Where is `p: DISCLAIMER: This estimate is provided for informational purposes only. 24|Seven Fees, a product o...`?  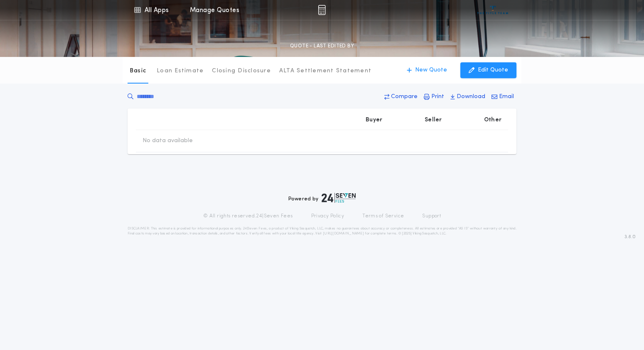
p: DISCLAIMER: This estimate is provided for informational purposes only. 24|Seven Fees, a product o... is located at coordinates (322, 231).